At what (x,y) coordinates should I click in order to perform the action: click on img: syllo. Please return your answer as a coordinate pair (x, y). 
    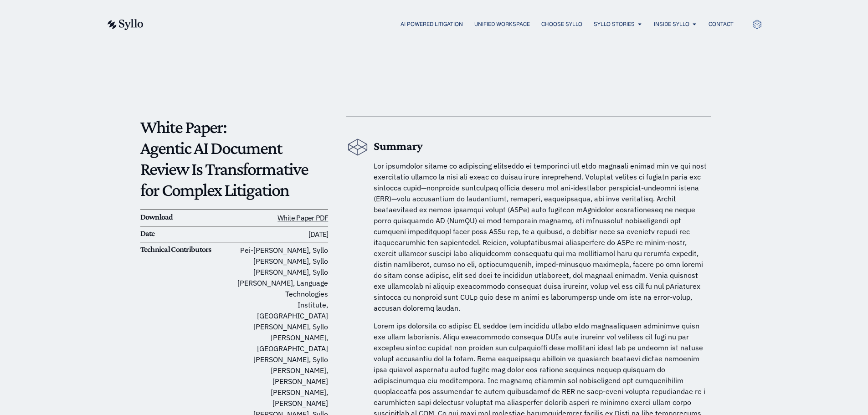
    Looking at the image, I should click on (125, 24).